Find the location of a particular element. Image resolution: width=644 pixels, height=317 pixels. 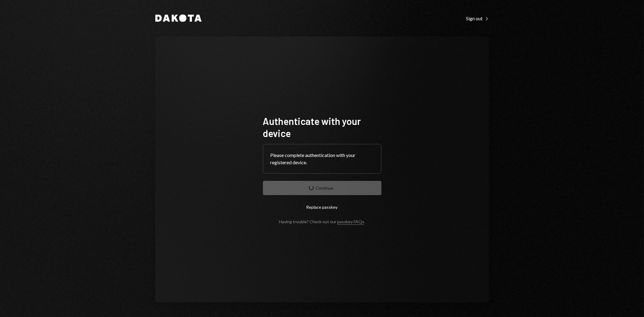

a: passkey FAQs is located at coordinates (350, 222).